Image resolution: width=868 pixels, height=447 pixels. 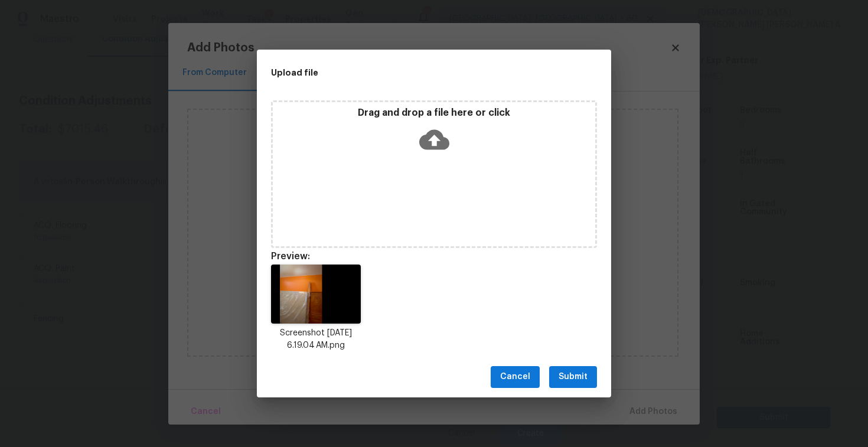 I want to click on h2: Upload file, so click(x=407, y=73).